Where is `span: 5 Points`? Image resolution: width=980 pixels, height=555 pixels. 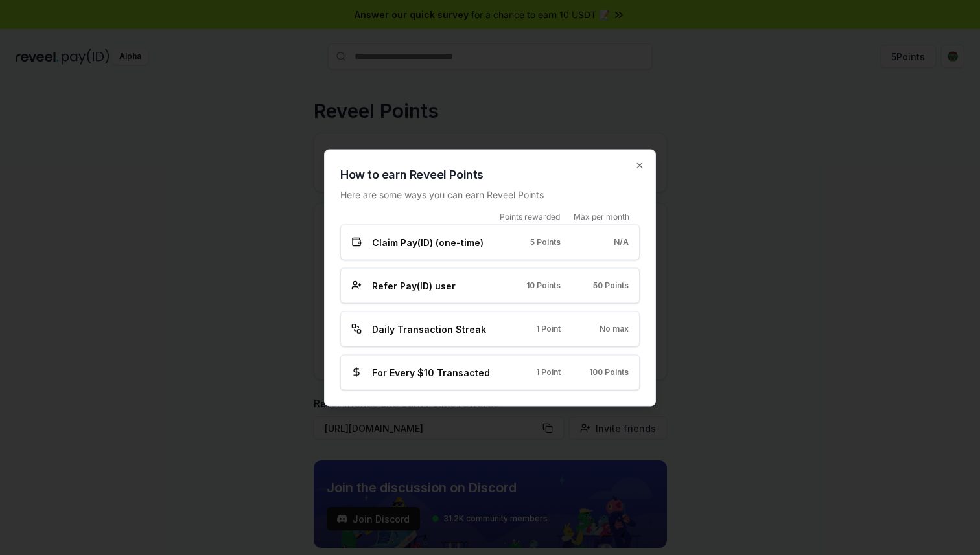 span: 5 Points is located at coordinates (545, 242).